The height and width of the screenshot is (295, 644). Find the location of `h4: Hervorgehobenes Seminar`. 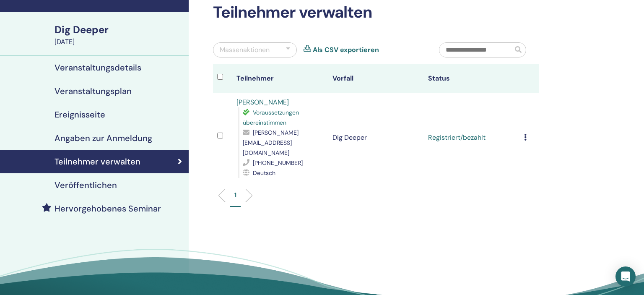

h4: Hervorgehobenes Seminar is located at coordinates (108, 208).